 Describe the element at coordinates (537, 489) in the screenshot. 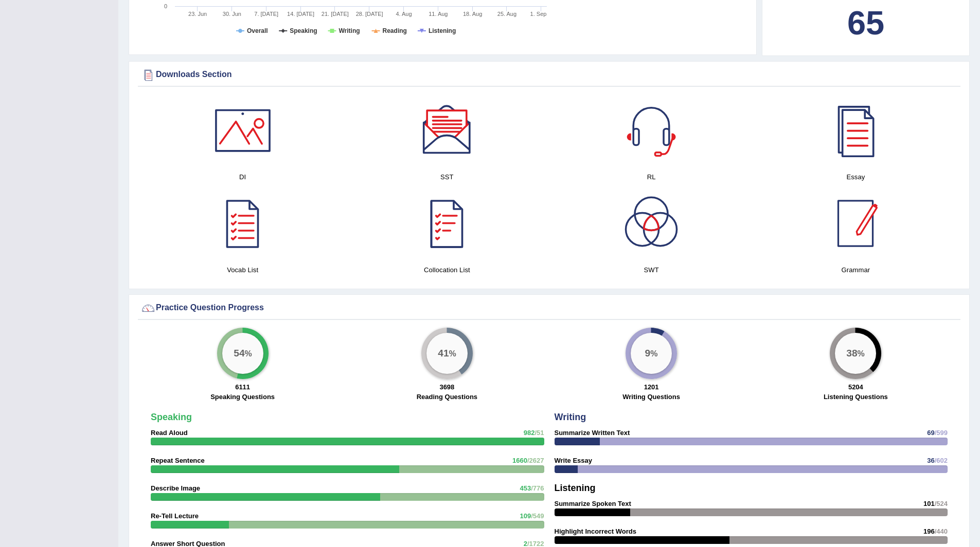

I see `span: /776` at that location.